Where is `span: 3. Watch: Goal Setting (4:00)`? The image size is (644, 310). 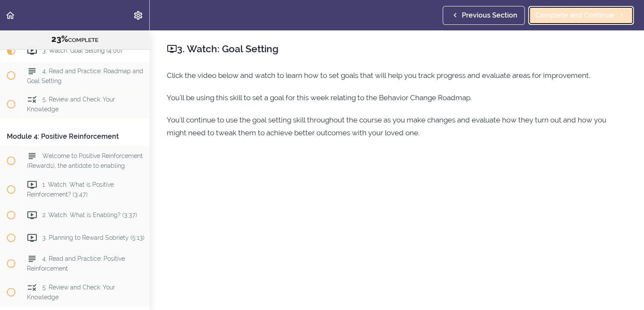
span: 3. Watch: Goal Setting (4:00) is located at coordinates (82, 50).